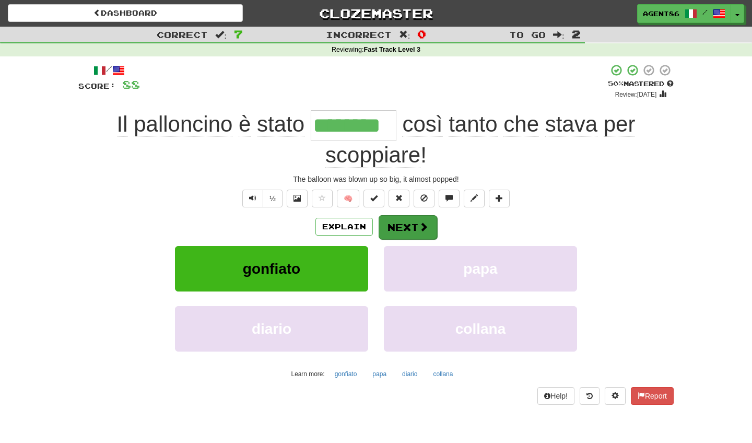 Image resolution: width=752 pixels, height=443 pixels. Describe the element at coordinates (97, 86) in the screenshot. I see `span: Score:` at that location.